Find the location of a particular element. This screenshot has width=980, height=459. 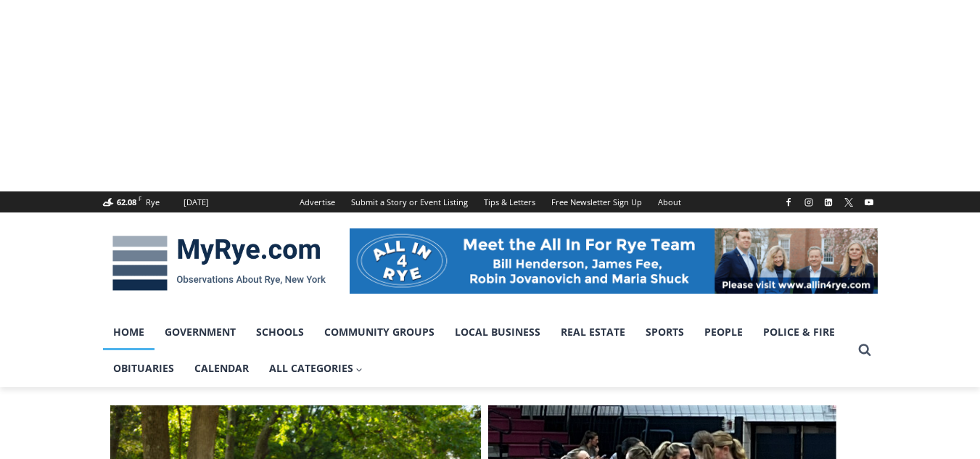

a: People is located at coordinates (723, 333).